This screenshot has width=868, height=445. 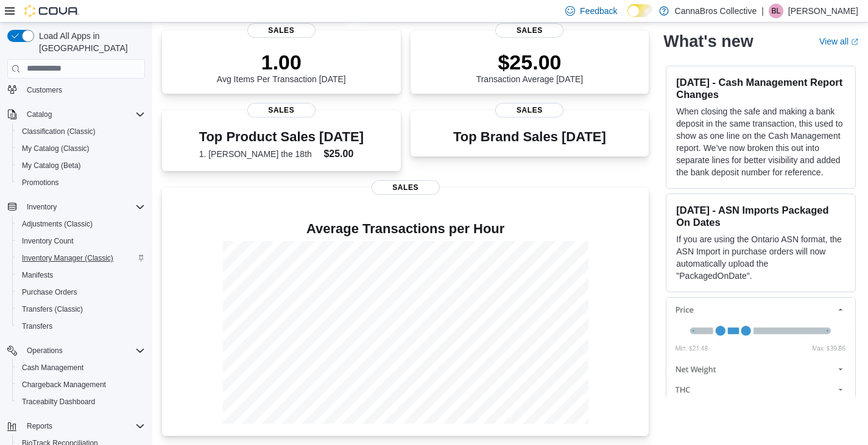 What do you see at coordinates (37, 275) in the screenshot?
I see `a: Manifests` at bounding box center [37, 275].